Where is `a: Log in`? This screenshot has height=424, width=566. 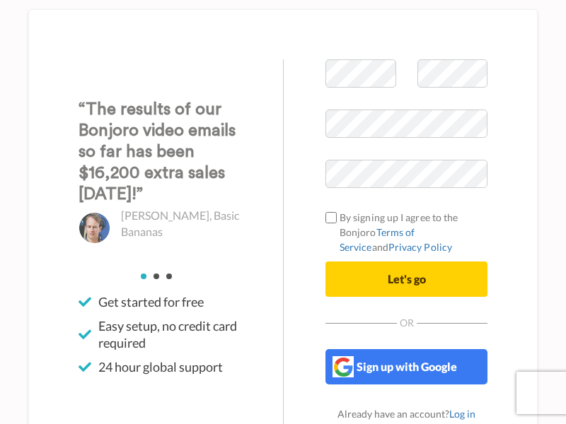
a: Log in is located at coordinates (462, 414).